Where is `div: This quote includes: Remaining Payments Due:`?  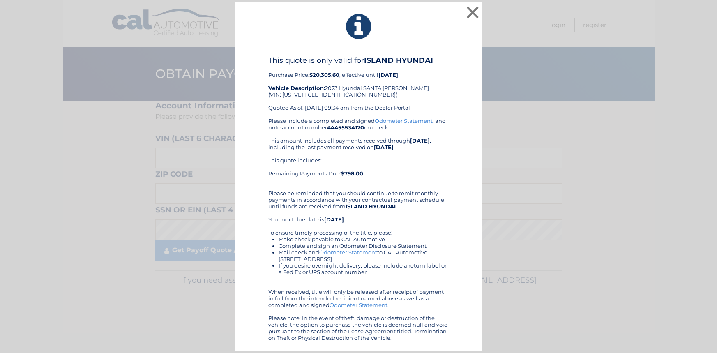
div: This quote includes: Remaining Payments Due: is located at coordinates (359, 170).